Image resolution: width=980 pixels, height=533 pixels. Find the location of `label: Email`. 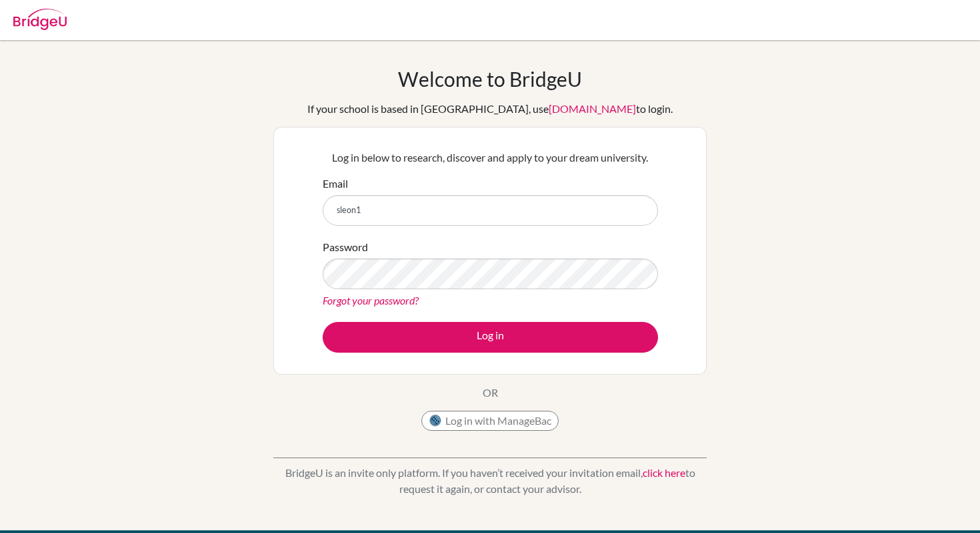

label: Email is located at coordinates (335, 183).